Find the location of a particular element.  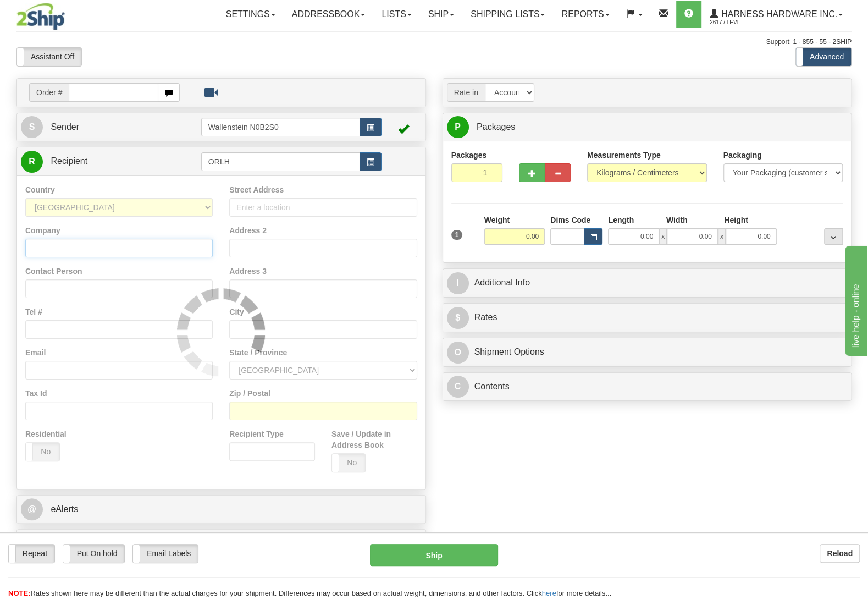

a: Shipping lists is located at coordinates (507, 14).